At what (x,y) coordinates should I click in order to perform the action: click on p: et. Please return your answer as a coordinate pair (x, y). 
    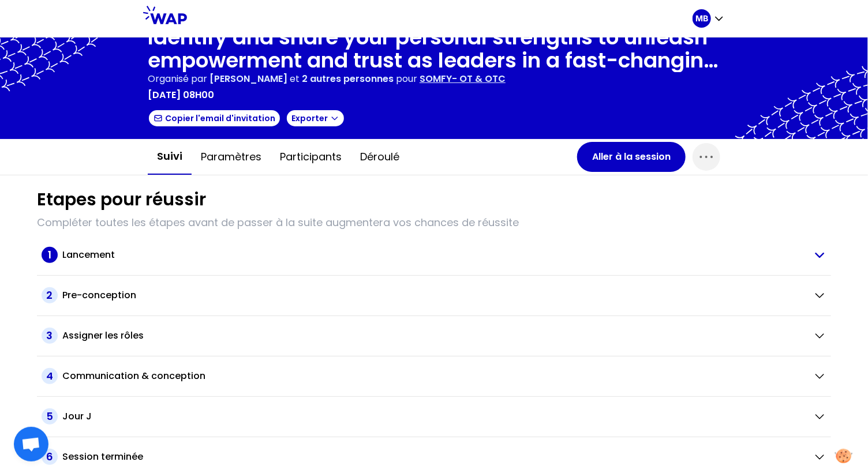
    Looking at the image, I should click on (301, 79).